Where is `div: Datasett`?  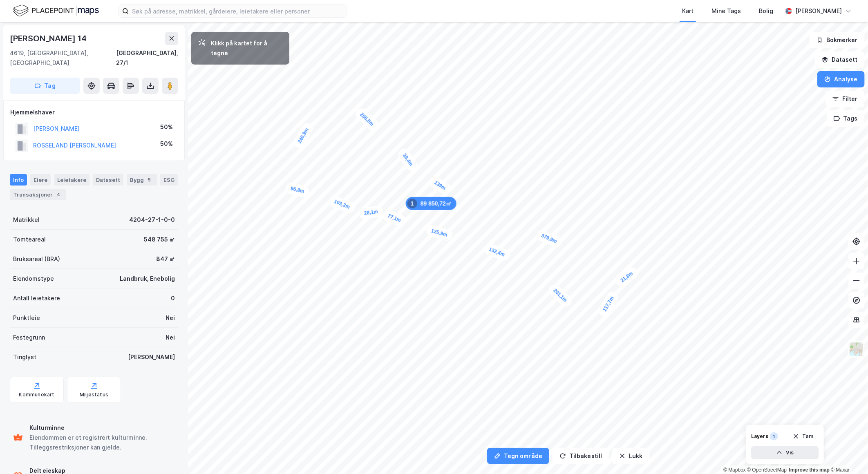 div: Datasett is located at coordinates (108, 180).